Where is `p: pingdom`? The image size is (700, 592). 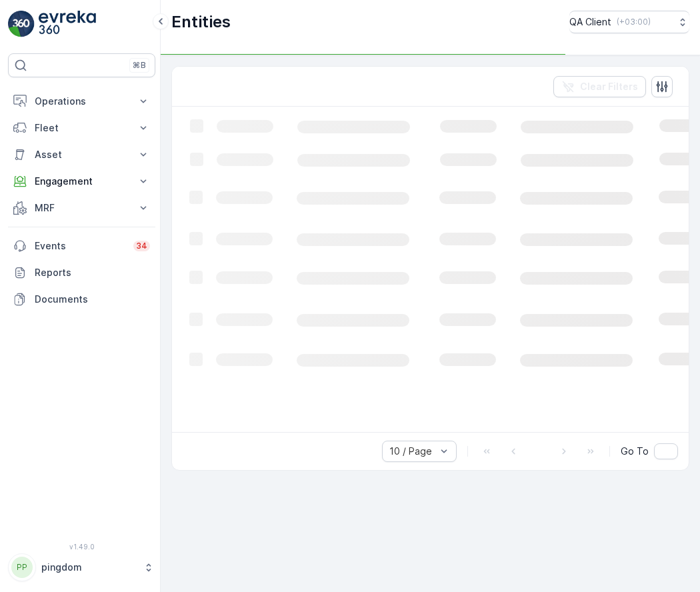
p: pingdom is located at coordinates (89, 567).